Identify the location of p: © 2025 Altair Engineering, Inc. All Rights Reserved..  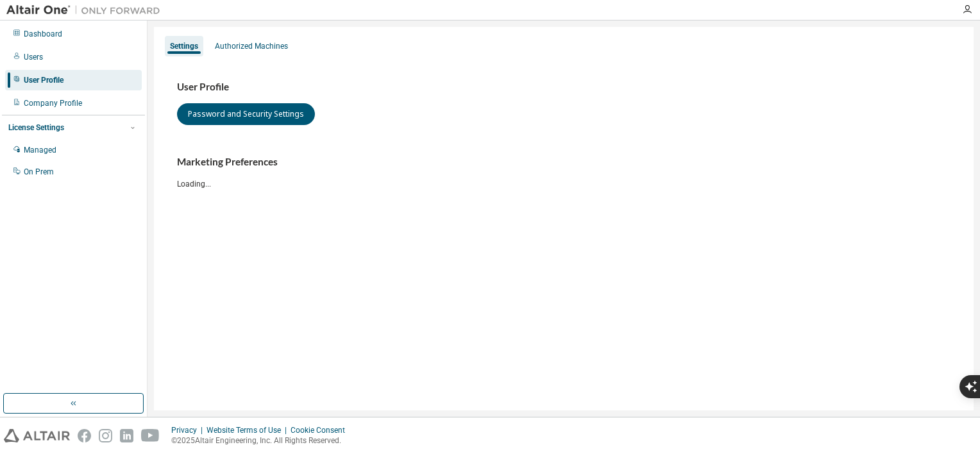
(261, 441).